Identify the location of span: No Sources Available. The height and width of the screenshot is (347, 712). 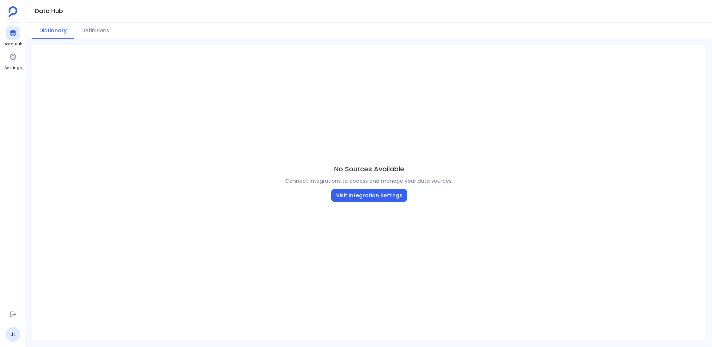
(369, 169).